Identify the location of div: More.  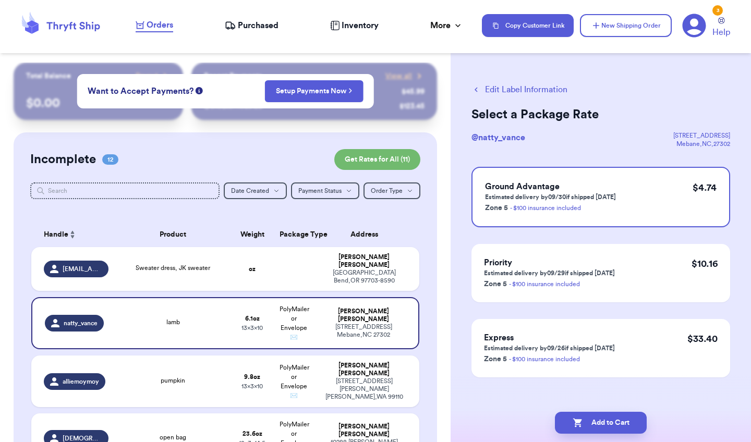
(446, 26).